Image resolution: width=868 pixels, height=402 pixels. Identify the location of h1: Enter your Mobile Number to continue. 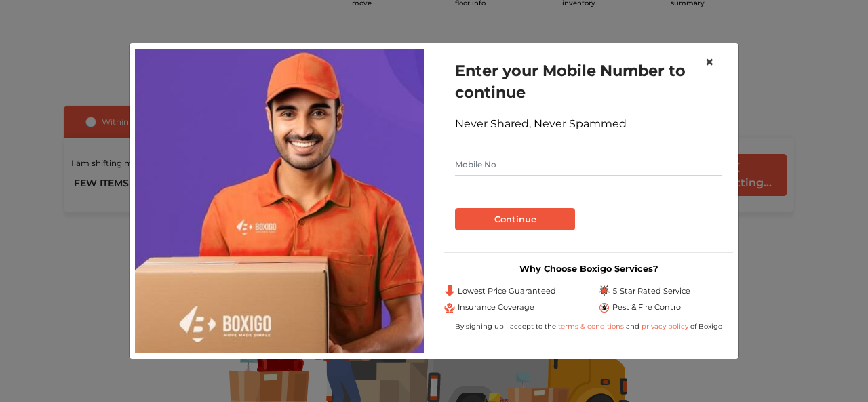
(589, 82).